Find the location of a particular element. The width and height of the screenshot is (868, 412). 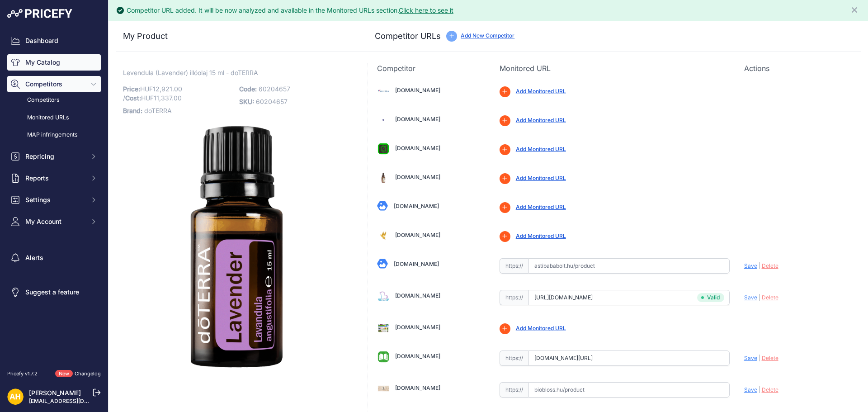

img: Pricefy Logo is located at coordinates (39, 14).